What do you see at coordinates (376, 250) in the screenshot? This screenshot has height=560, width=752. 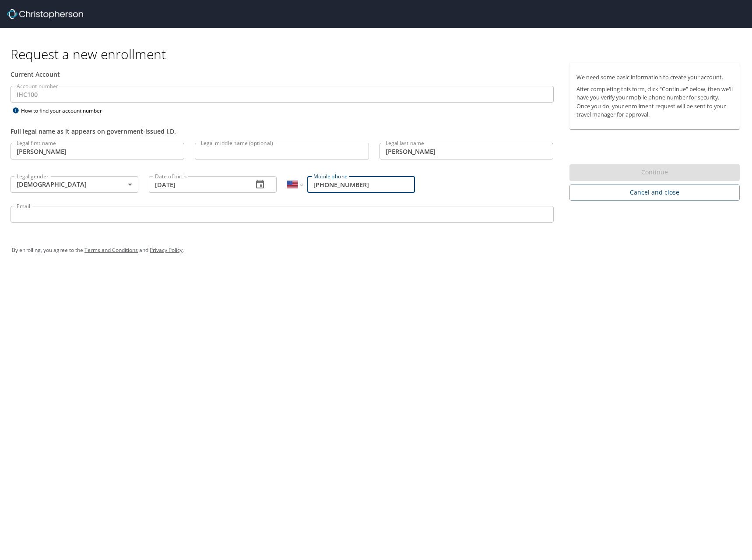 I see `div: By enrolling, you agree to the and .` at bounding box center [376, 250].